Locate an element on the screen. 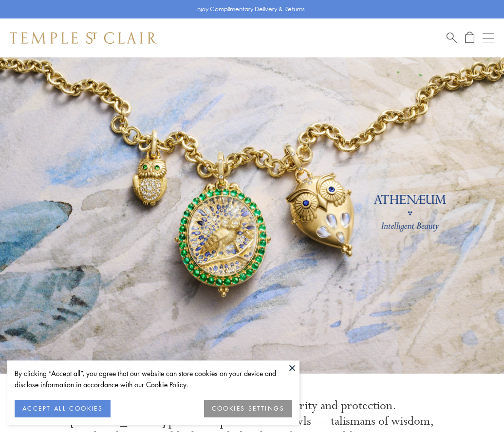 This screenshot has width=504, height=432. img: Temple St. Clair is located at coordinates (83, 38).